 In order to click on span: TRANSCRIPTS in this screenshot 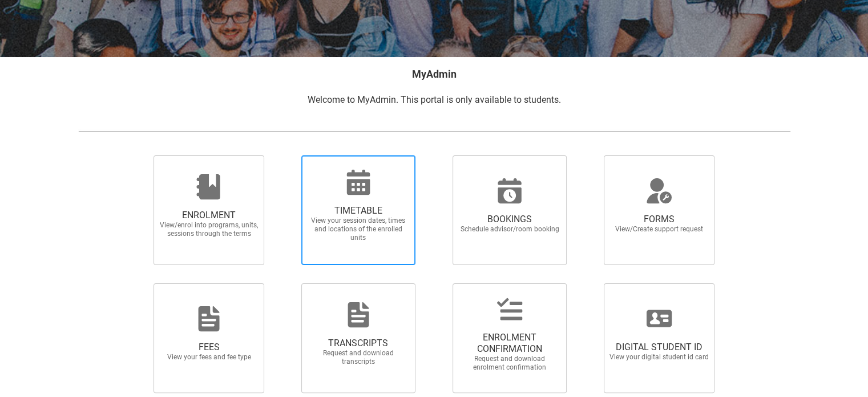, I will do `click(358, 343)`.